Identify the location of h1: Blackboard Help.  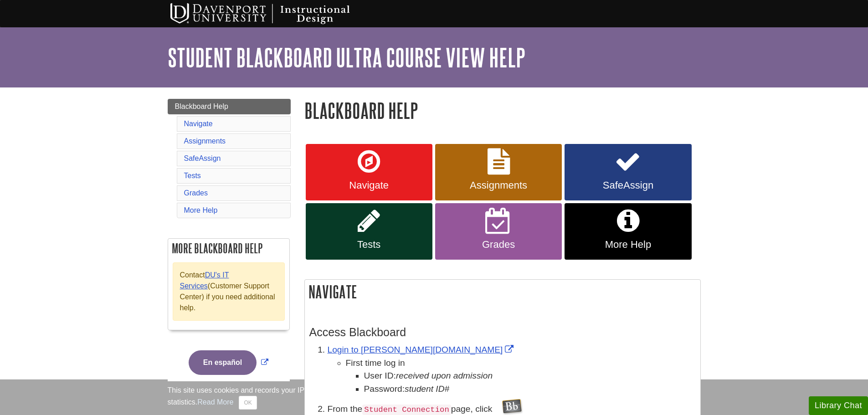
(502, 111).